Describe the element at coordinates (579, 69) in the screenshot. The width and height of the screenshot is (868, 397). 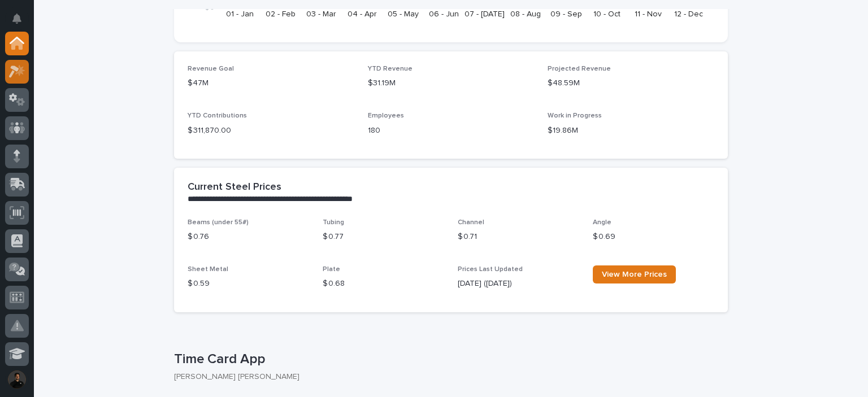
I see `span: Projected Revenue` at that location.